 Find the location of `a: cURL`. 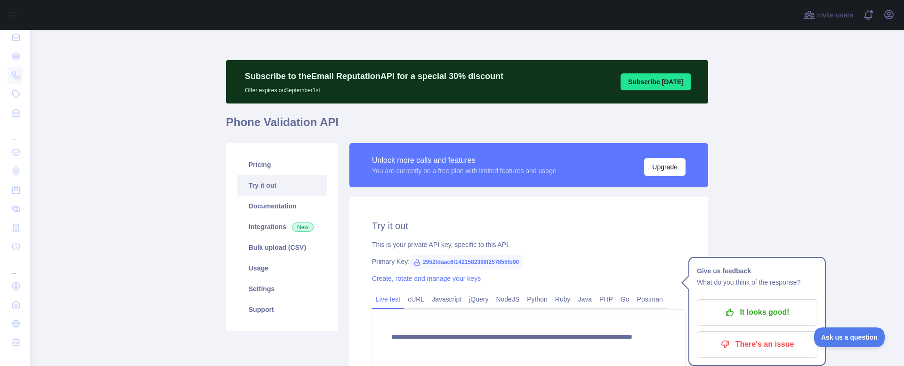

a: cURL is located at coordinates (416, 299).